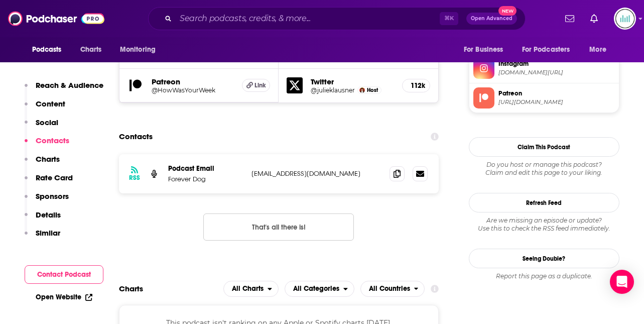 The image size is (644, 324). Describe the element at coordinates (557, 102) in the screenshot. I see `span: https://www.patreon.com/HowWasYourWeek` at that location.